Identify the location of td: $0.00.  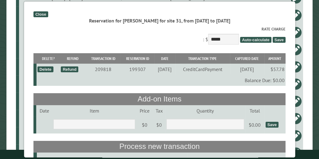
(255, 125).